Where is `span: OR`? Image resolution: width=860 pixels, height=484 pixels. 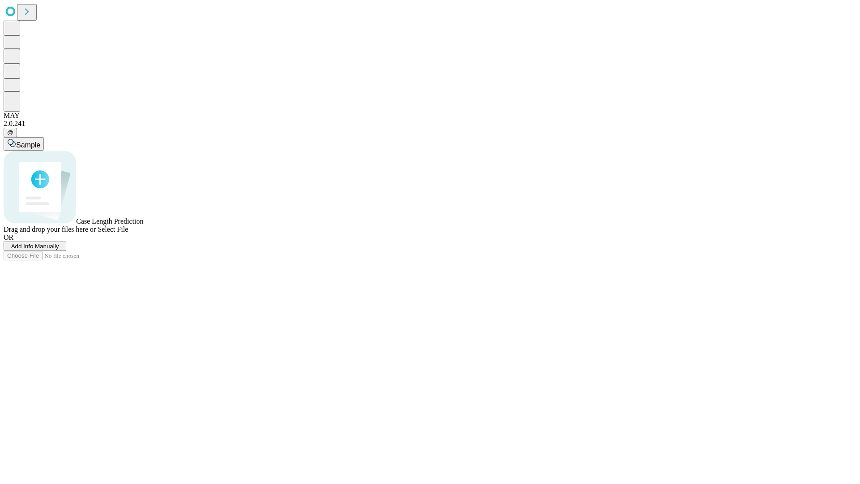 span: OR is located at coordinates (9, 237).